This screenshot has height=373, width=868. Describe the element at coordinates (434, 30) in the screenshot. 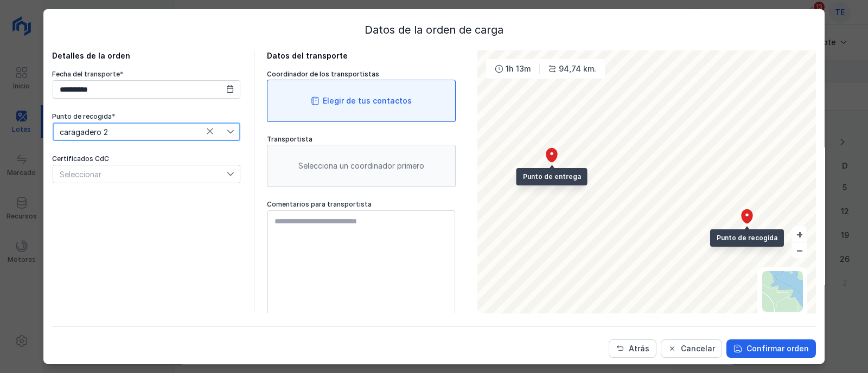

I see `div: Datos de la orden de carga` at that location.